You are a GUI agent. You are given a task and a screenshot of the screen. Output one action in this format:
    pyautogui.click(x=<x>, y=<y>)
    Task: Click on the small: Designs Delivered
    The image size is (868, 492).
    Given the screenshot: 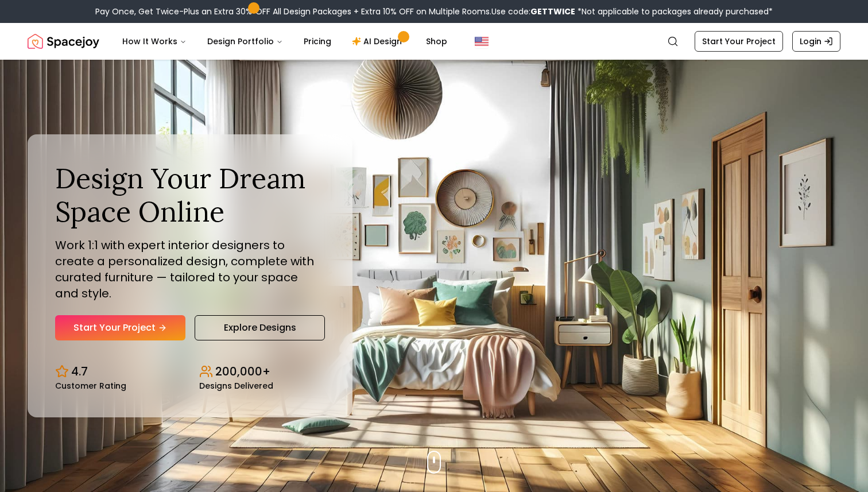 What is the action you would take?
    pyautogui.click(x=236, y=386)
    